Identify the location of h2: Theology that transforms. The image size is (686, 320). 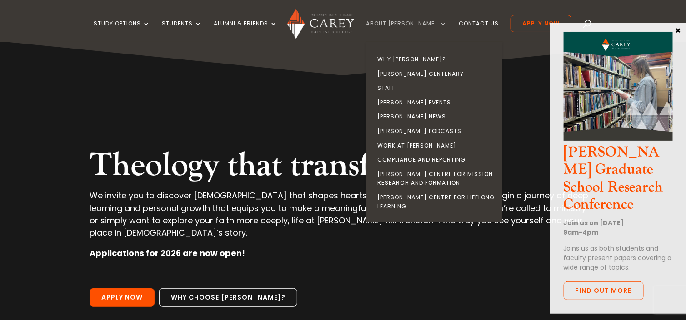
(343, 168).